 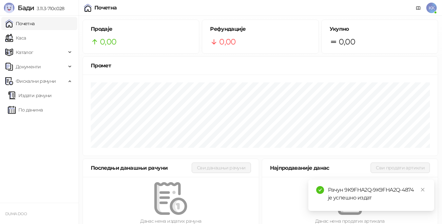 What do you see at coordinates (377, 194) in the screenshot?
I see `div: Рачун 9K9FHA2Q-9K9FHA2Q-4874 је успешно издат` at bounding box center [377, 194].